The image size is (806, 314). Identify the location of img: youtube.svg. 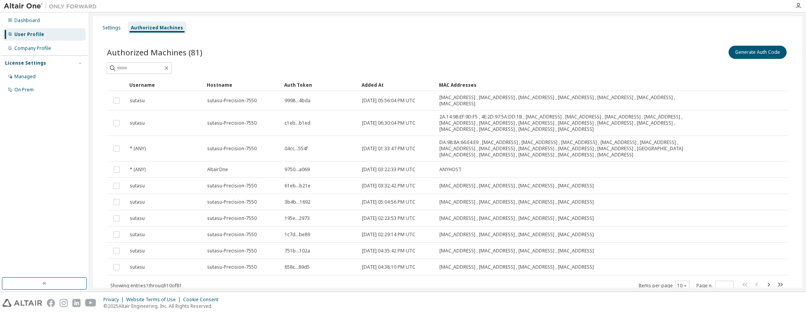
(91, 303).